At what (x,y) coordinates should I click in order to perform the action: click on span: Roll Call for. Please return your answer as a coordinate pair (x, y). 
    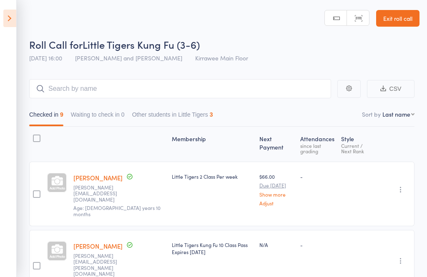
    Looking at the image, I should click on (56, 44).